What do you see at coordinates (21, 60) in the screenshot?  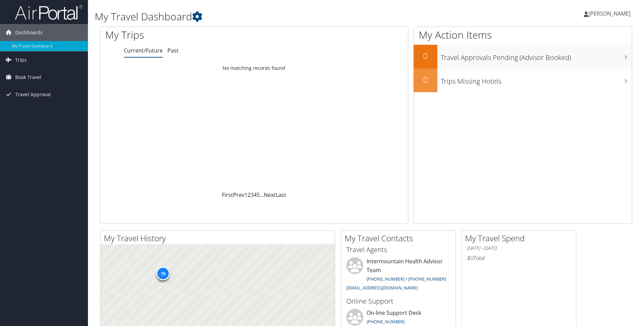 I see `span: Trips` at bounding box center [21, 60].